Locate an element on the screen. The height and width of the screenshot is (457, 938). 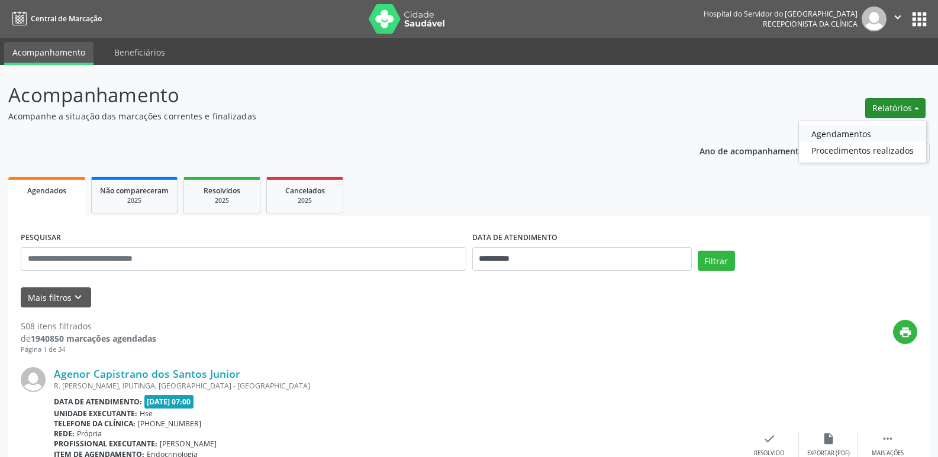
ul: Relatórios is located at coordinates (862, 142).